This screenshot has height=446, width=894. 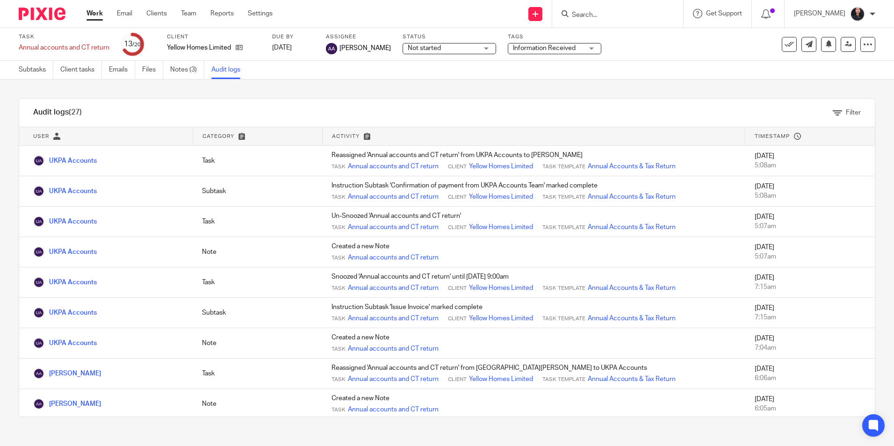 I want to click on img: MicrosoftTeams-image.jfif, so click(x=857, y=14).